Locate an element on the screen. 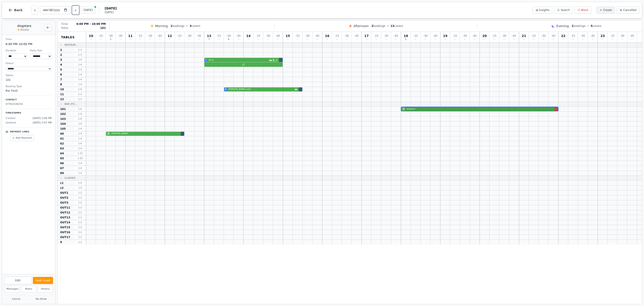 The width and height of the screenshot is (644, 306). span: 21 is located at coordinates (524, 36).